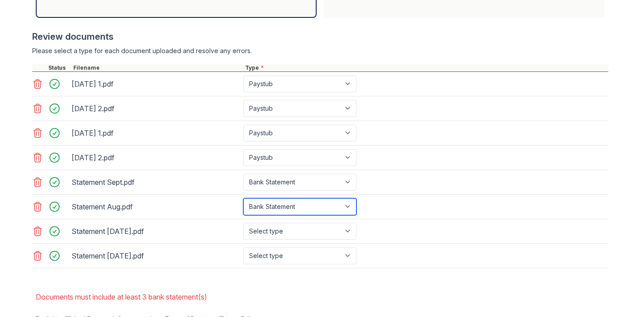  Describe the element at coordinates (322, 297) in the screenshot. I see `li: Documents must include at least 3 bank statement(s)` at that location.